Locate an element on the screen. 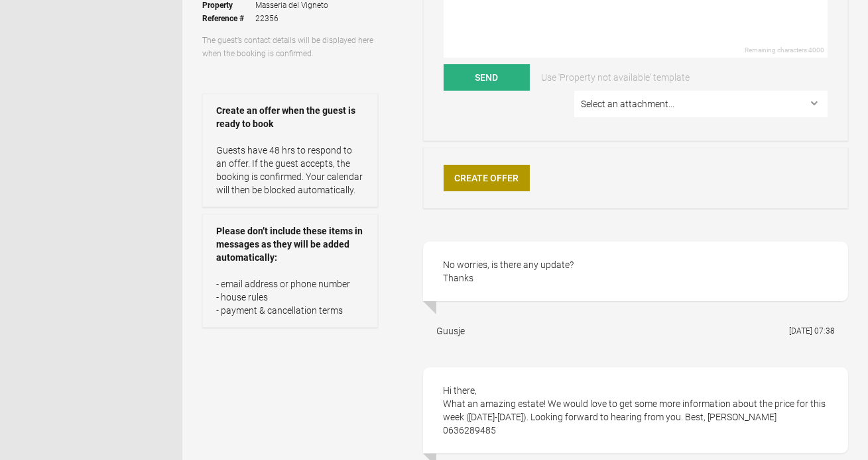 The height and width of the screenshot is (460, 868). button: Send is located at coordinates (487, 77).